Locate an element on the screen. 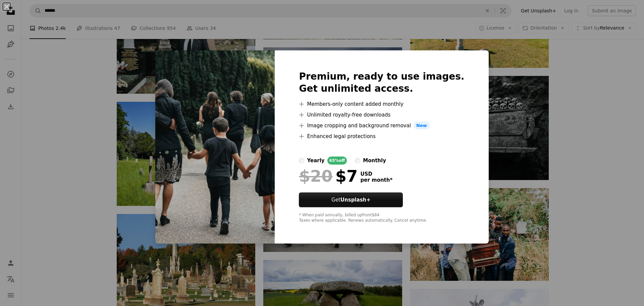 The image size is (644, 306). div: yearly is located at coordinates (316, 161).